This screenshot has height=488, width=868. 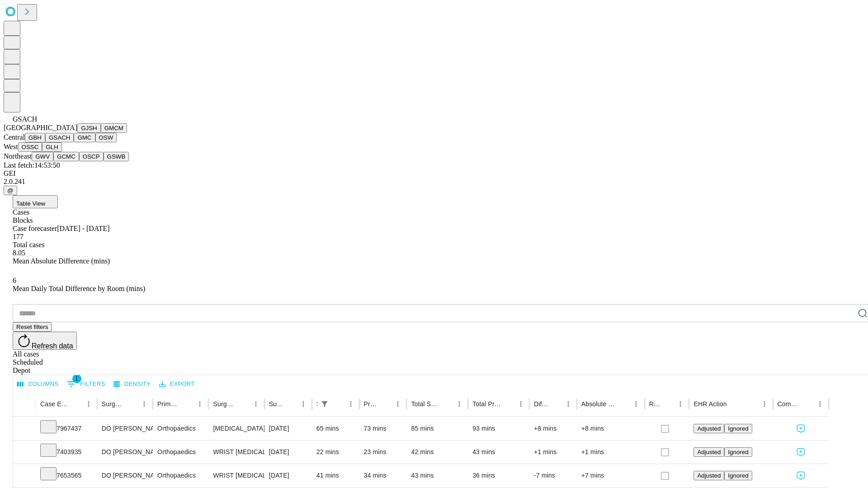 What do you see at coordinates (25, 452) in the screenshot?
I see `button: Expand` at bounding box center [25, 452].